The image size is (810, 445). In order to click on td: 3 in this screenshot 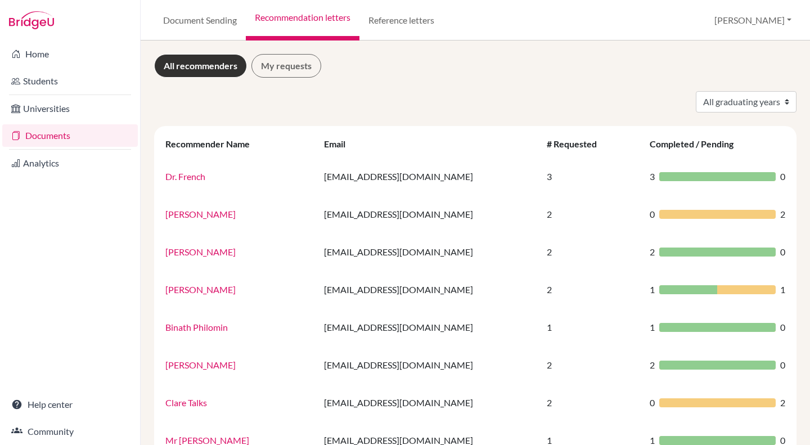, I will do `click(591, 176)`.